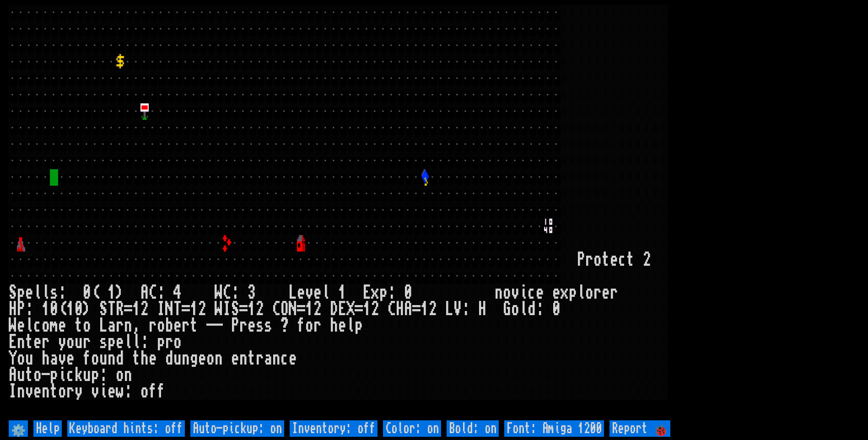  I want to click on div: h, so click(334, 326).